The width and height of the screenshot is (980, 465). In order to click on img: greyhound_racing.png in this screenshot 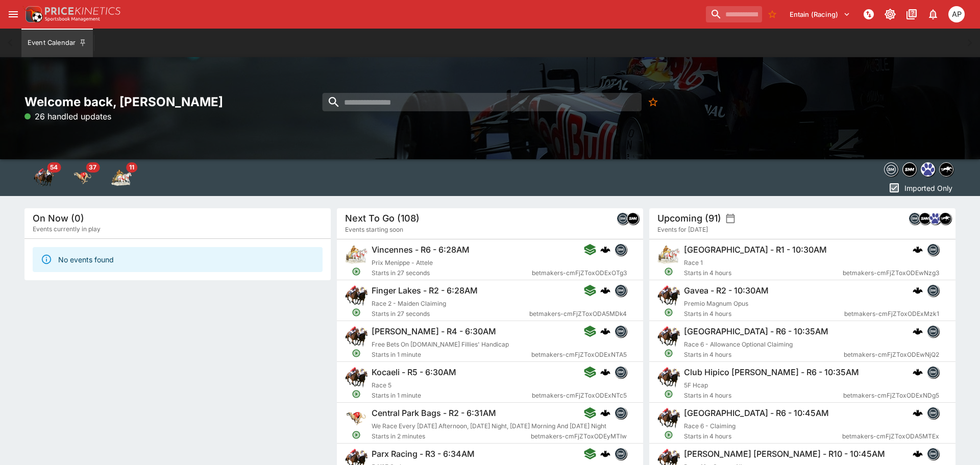, I will do `click(356, 418)`.